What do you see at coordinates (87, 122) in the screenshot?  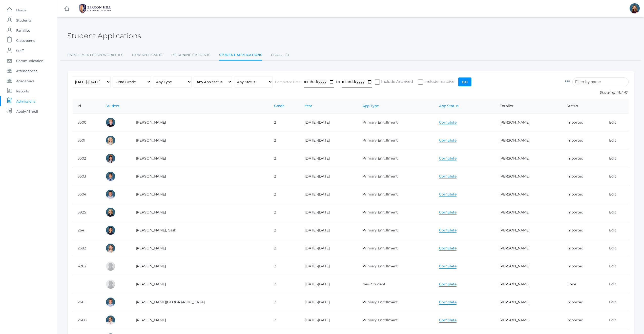 I see `td: 3500` at bounding box center [87, 122].